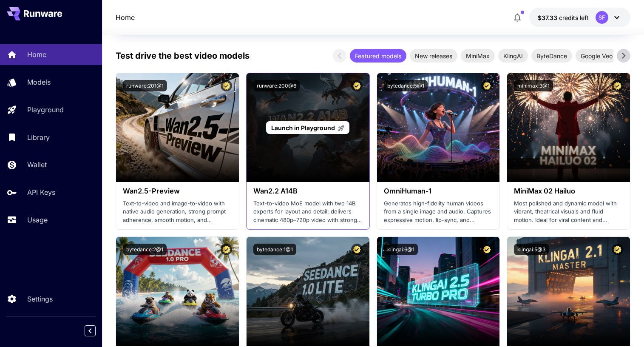  Describe the element at coordinates (574, 18) in the screenshot. I see `span: credits left` at that location.